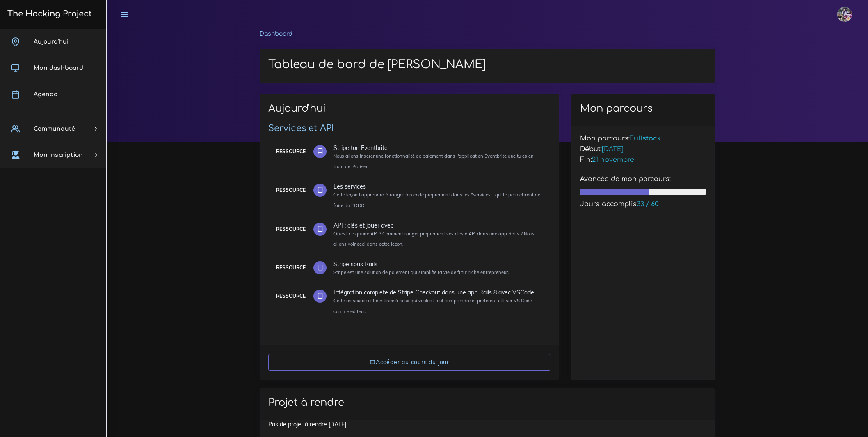 Image resolution: width=868 pixels, height=437 pixels. Describe the element at coordinates (439, 148) in the screenshot. I see `div: Stripe ton Eventbrite` at that location.